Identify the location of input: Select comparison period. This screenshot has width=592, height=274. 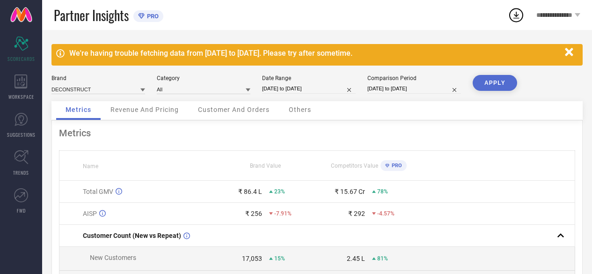
(414, 88).